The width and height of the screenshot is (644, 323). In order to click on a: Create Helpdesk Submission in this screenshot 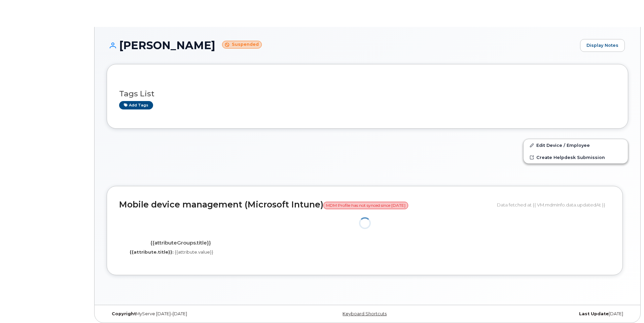, I will do `click(576, 157)`.